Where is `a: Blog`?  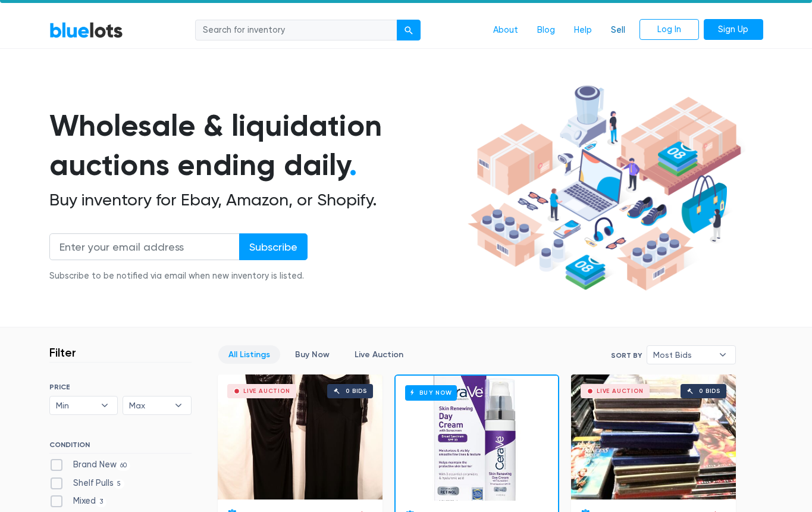 a: Blog is located at coordinates (547, 30).